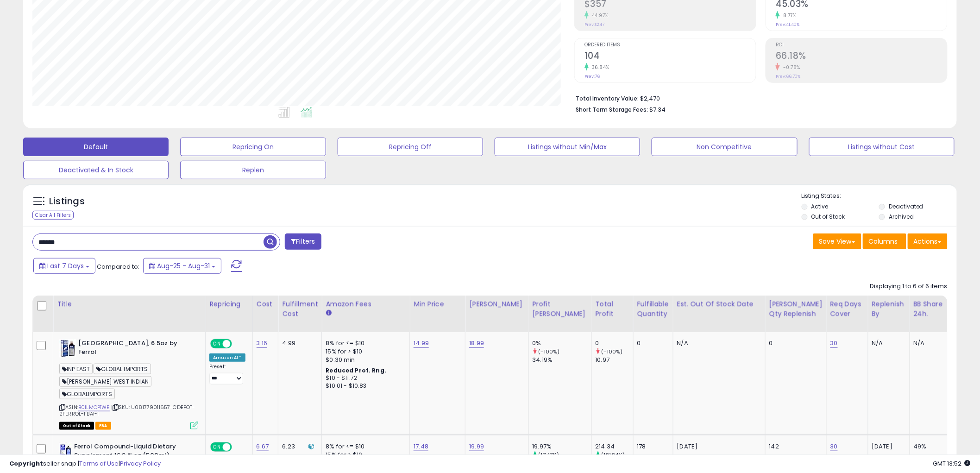 The image size is (980, 473). Describe the element at coordinates (129, 303) in the screenshot. I see `div: Title` at that location.